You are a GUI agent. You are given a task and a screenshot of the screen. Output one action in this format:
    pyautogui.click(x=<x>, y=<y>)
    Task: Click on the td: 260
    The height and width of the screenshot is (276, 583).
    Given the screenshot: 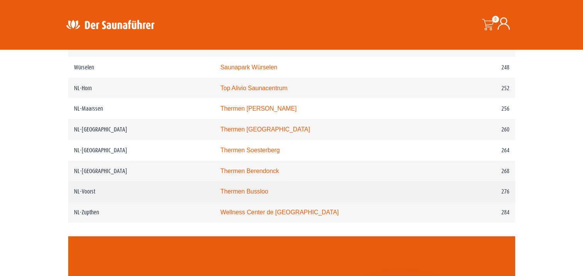 What is the action you would take?
    pyautogui.click(x=475, y=130)
    